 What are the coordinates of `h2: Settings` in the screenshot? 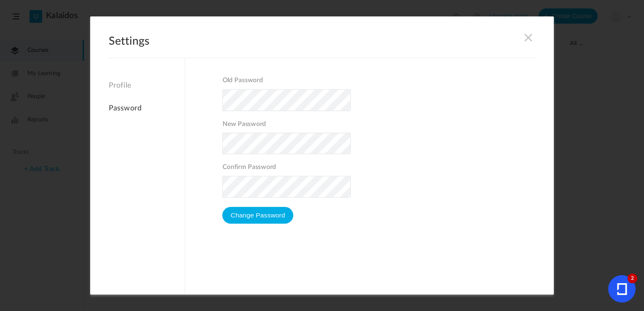 It's located at (322, 46).